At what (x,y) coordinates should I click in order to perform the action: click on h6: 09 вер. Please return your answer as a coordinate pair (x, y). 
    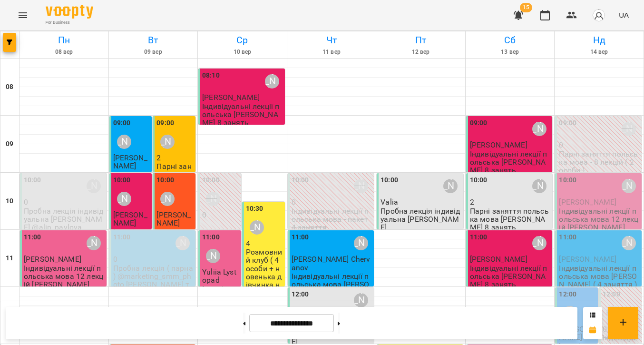
    Looking at the image, I should click on (153, 52).